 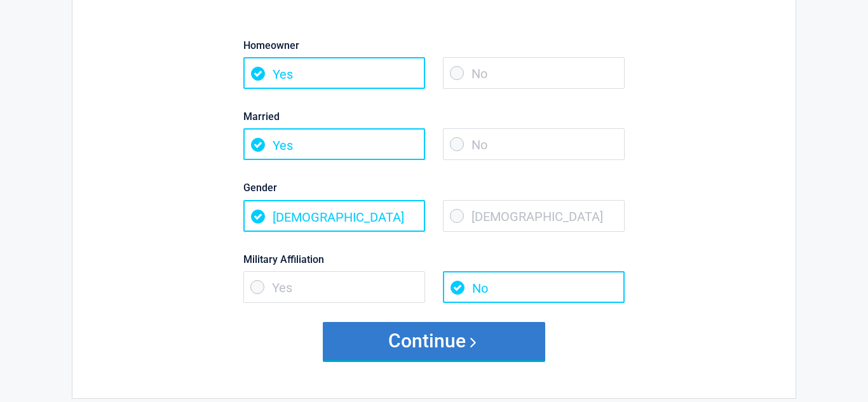 What do you see at coordinates (434, 45) in the screenshot?
I see `label: Homeowner` at bounding box center [434, 45].